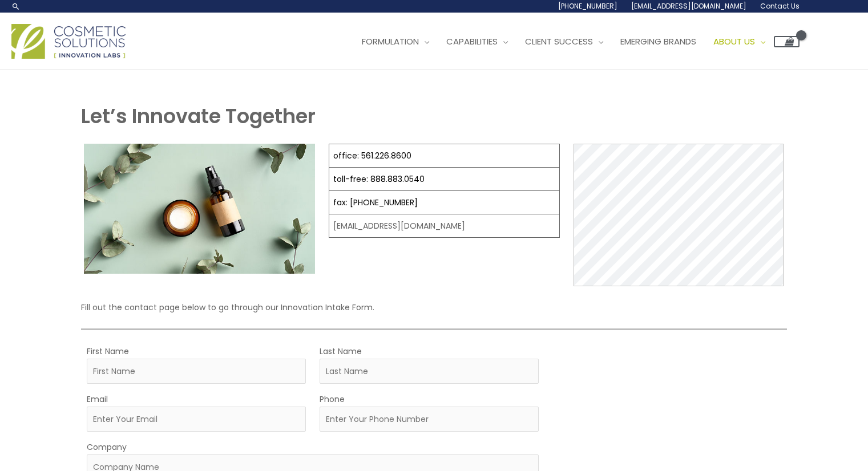 This screenshot has width=868, height=471. Describe the element at coordinates (97, 400) in the screenshot. I see `label: Email` at that location.